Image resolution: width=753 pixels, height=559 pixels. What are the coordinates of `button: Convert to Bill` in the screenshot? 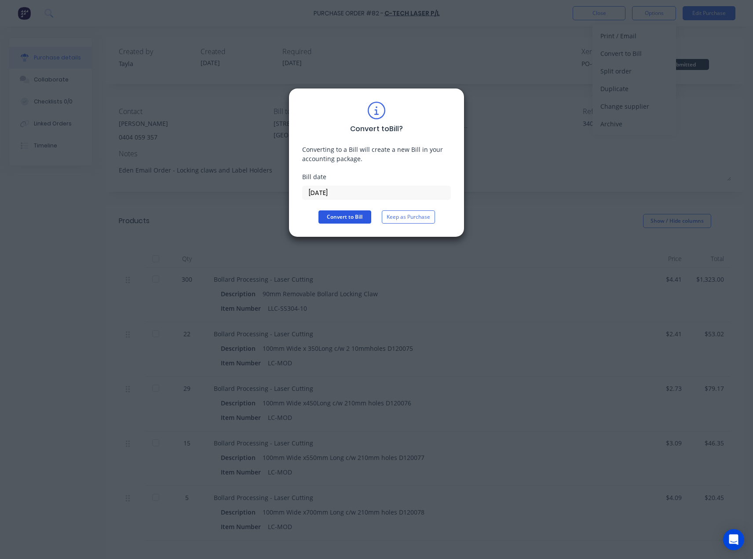 It's located at (345, 217).